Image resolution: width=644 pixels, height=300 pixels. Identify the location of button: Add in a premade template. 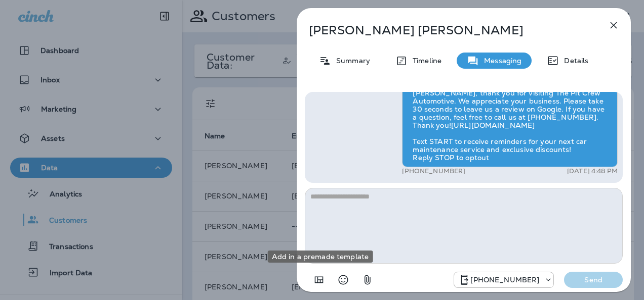
(319, 280).